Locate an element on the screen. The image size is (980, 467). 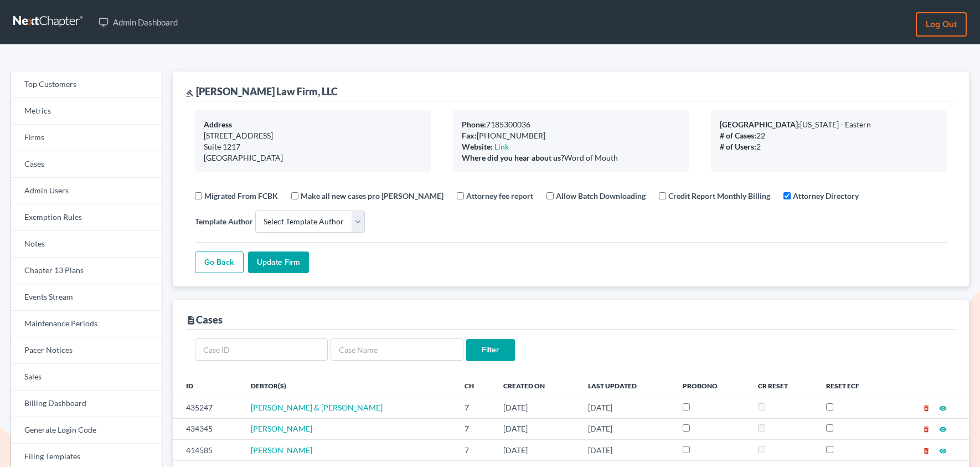
a: Top Customers is located at coordinates (86, 85).